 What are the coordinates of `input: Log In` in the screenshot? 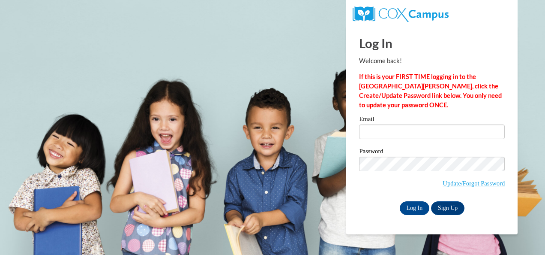 It's located at (415, 208).